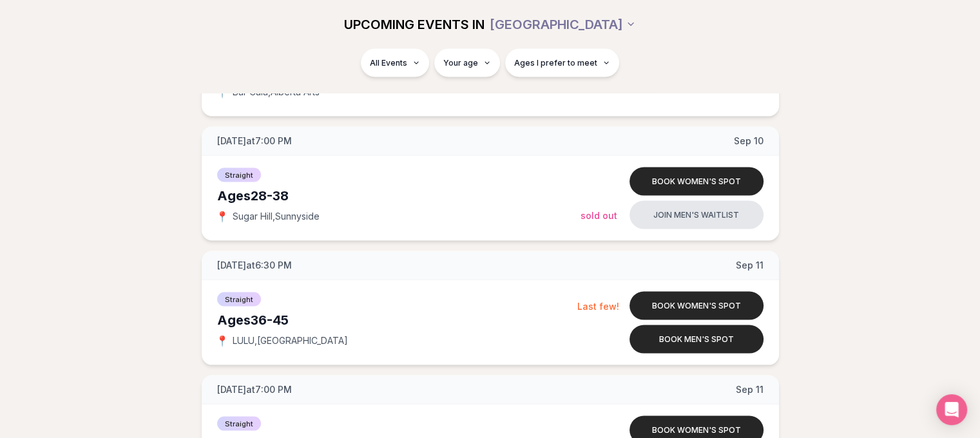  What do you see at coordinates (696, 339) in the screenshot?
I see `button: Book men's spot` at bounding box center [696, 339].